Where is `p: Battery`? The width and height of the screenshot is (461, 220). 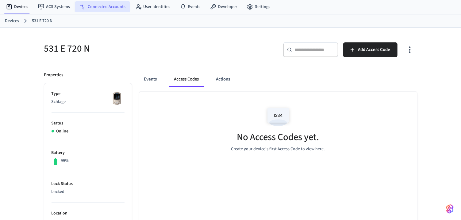 p: Battery is located at coordinates (88, 152).